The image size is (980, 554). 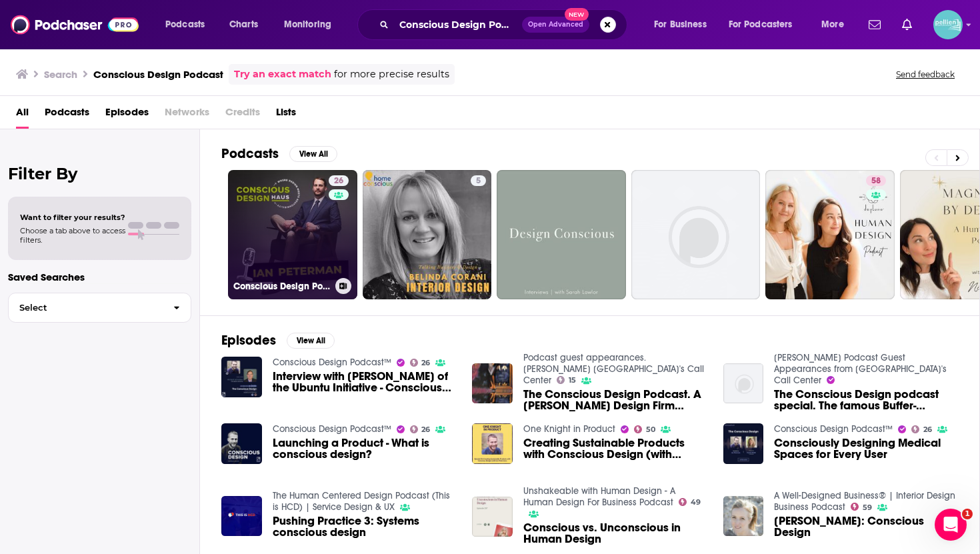 What do you see at coordinates (861, 506) in the screenshot?
I see `a: 59` at bounding box center [861, 506].